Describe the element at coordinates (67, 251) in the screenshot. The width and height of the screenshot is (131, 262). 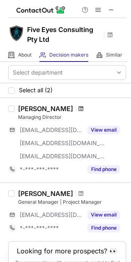
I see `header: Looking for more prospects? 👀` at that location.